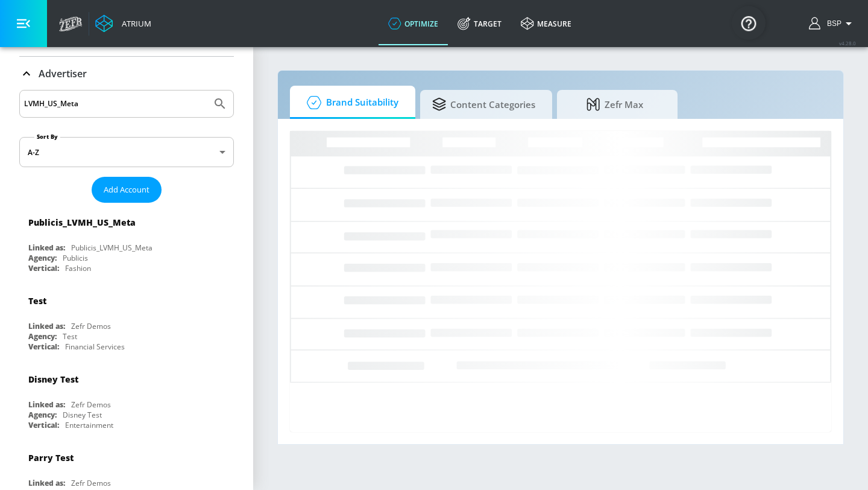 The width and height of the screenshot is (868, 490). Describe the element at coordinates (832, 24) in the screenshot. I see `span: login as: bsp_linking@zefr.com` at that location.